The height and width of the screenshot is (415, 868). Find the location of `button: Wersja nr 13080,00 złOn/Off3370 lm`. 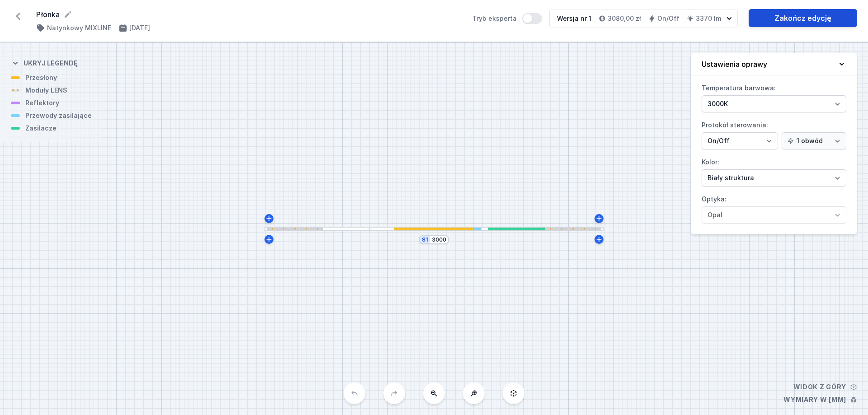

button: Wersja nr 13080,00 złOn/Off3370 lm is located at coordinates (644, 19).